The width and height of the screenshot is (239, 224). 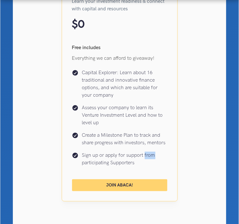 I want to click on strong: Free includes, so click(x=86, y=48).